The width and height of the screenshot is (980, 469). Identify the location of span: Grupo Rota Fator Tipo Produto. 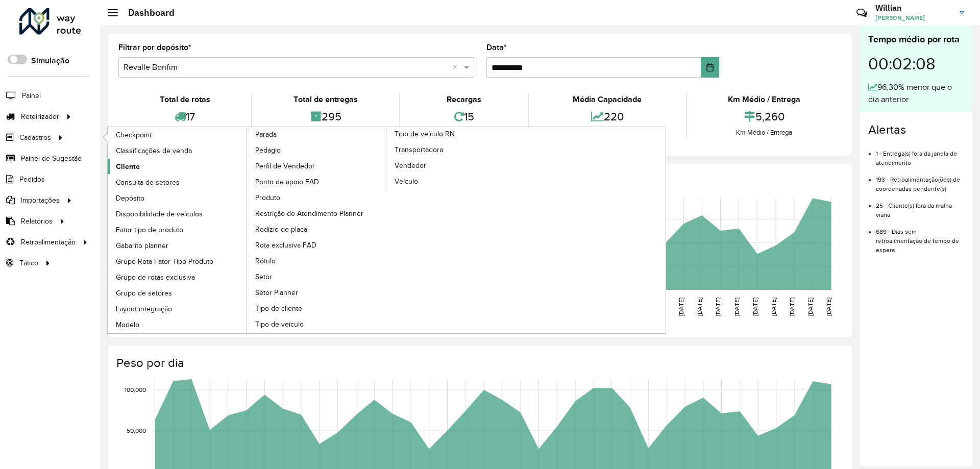
(164, 262).